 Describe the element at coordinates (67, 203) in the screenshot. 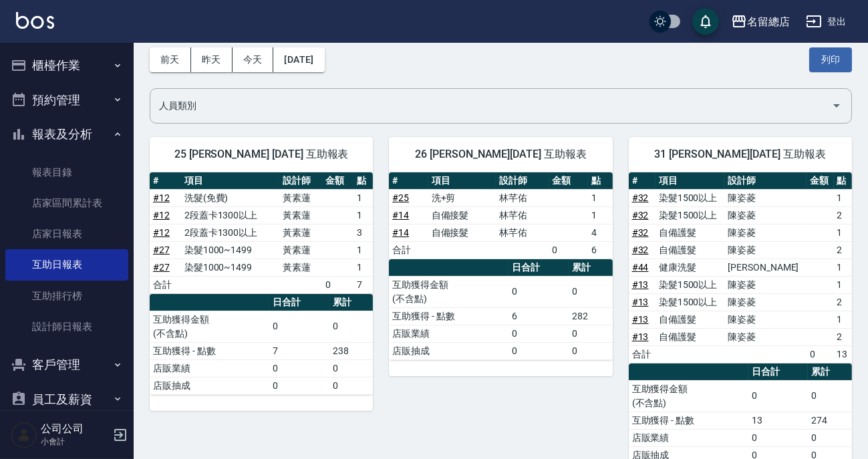

I see `a: 店家區間累計表` at that location.